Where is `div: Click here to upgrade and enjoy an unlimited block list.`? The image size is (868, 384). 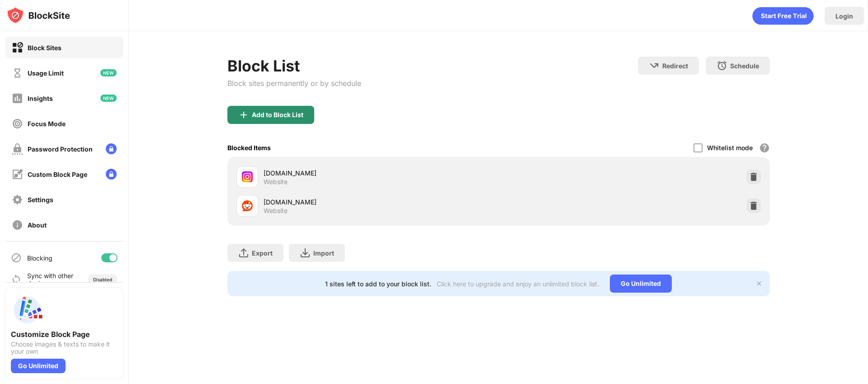
div: Click here to upgrade and enjoy an unlimited block list. is located at coordinates (518, 284).